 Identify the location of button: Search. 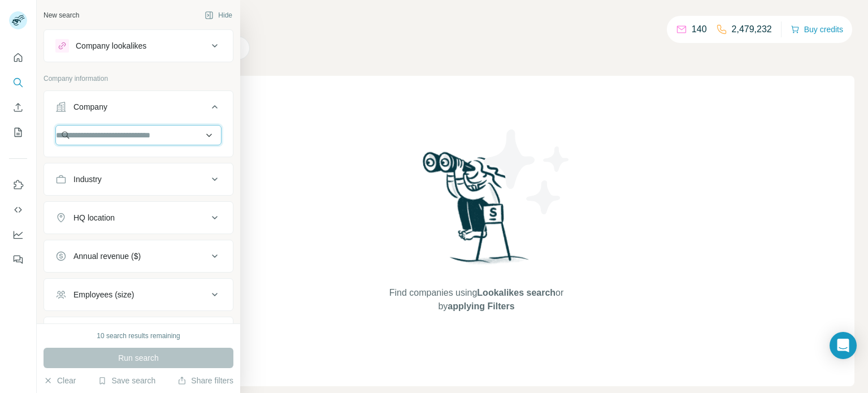
(18, 82).